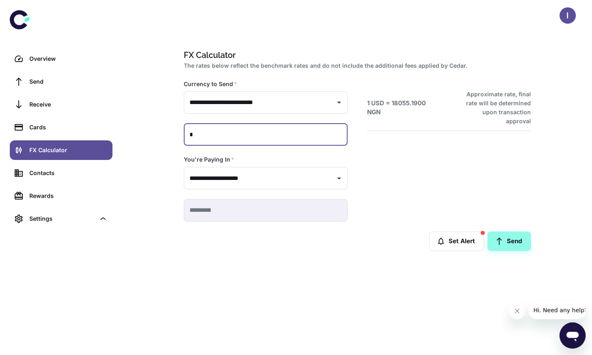 Image resolution: width=592 pixels, height=355 pixels. Describe the element at coordinates (68, 104) in the screenshot. I see `div: Receive` at that location.